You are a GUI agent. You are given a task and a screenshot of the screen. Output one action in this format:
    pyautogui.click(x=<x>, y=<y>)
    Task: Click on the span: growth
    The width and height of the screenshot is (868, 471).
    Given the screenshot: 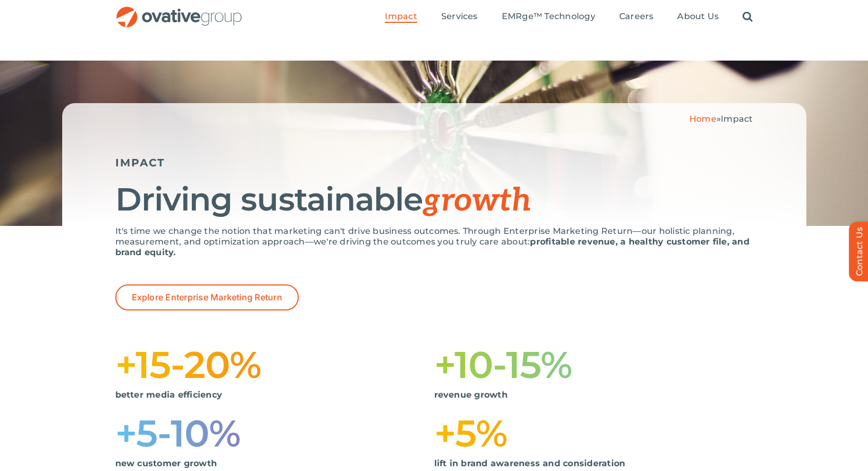 What is the action you would take?
    pyautogui.click(x=477, y=201)
    